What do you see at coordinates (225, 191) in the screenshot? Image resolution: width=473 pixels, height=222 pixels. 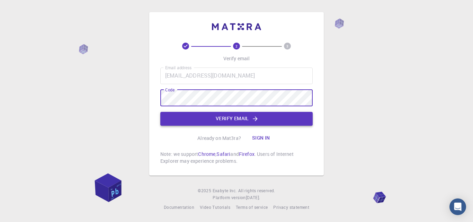 I see `a: Exabyte Inc.` at bounding box center [225, 191].